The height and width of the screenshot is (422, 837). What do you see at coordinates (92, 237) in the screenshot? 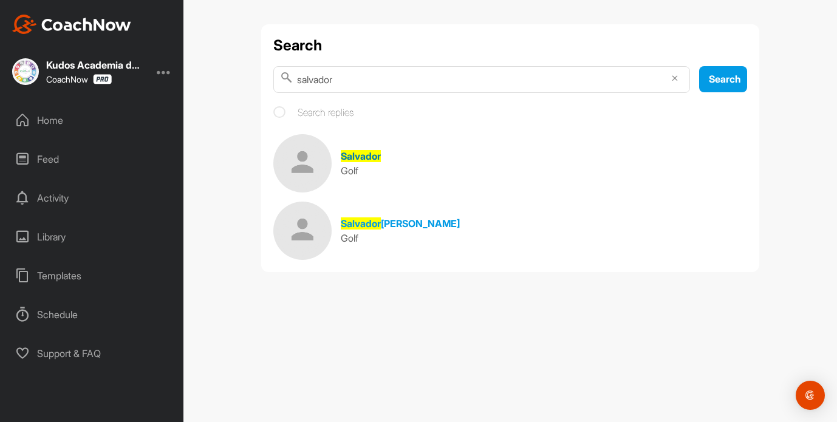
I see `div: Library` at bounding box center [92, 237].